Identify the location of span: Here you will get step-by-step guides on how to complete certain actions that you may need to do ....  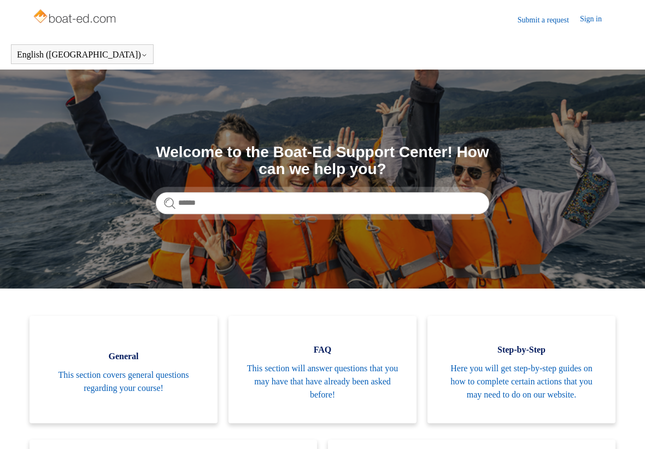
(522, 381).